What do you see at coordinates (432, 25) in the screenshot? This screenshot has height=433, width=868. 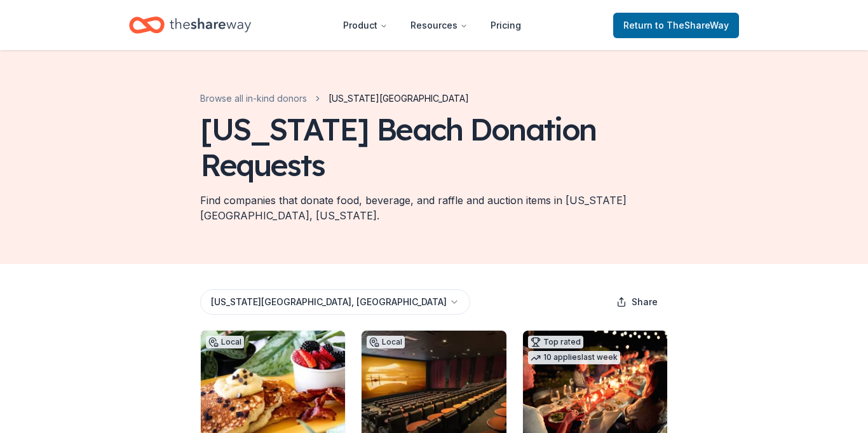 I see `nav: Main` at bounding box center [432, 25].